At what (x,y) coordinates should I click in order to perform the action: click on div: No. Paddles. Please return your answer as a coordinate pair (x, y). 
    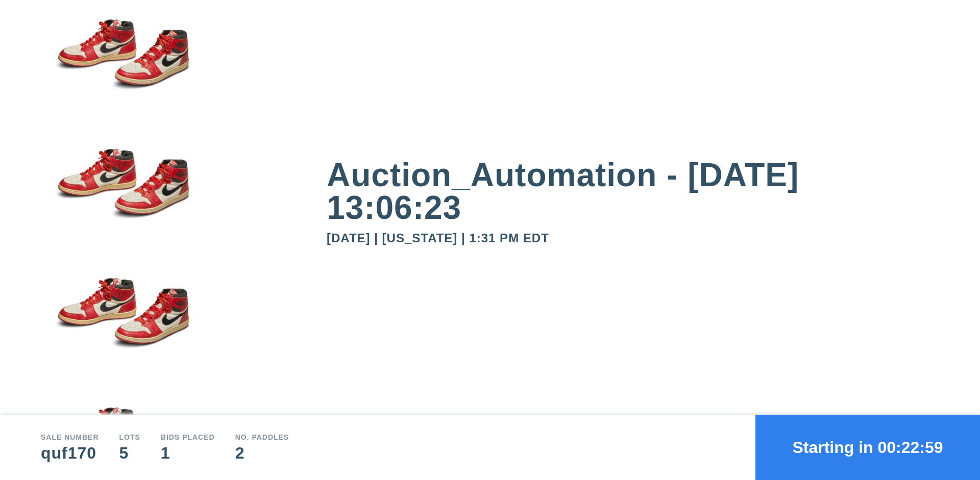
    Looking at the image, I should click on (263, 437).